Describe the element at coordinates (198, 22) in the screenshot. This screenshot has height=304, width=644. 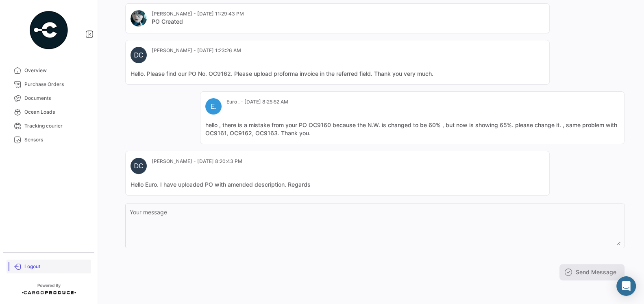
I see `mat-card-title: PO Created` at that location.